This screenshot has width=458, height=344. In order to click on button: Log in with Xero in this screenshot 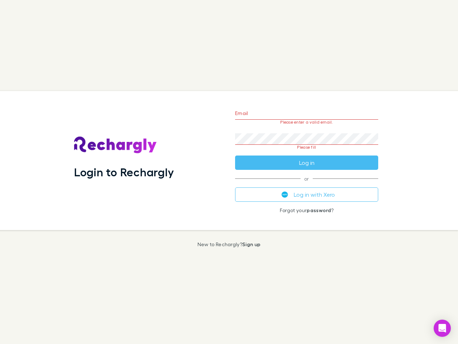, I will do `click(307, 194)`.